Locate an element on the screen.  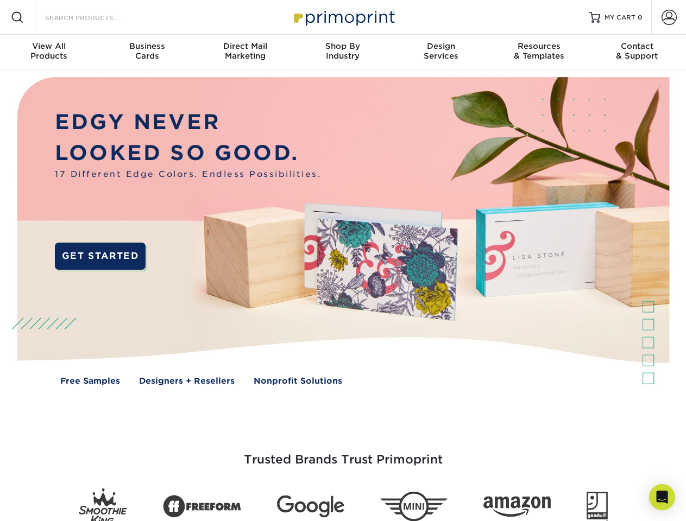
span: Shop By is located at coordinates (343, 46).